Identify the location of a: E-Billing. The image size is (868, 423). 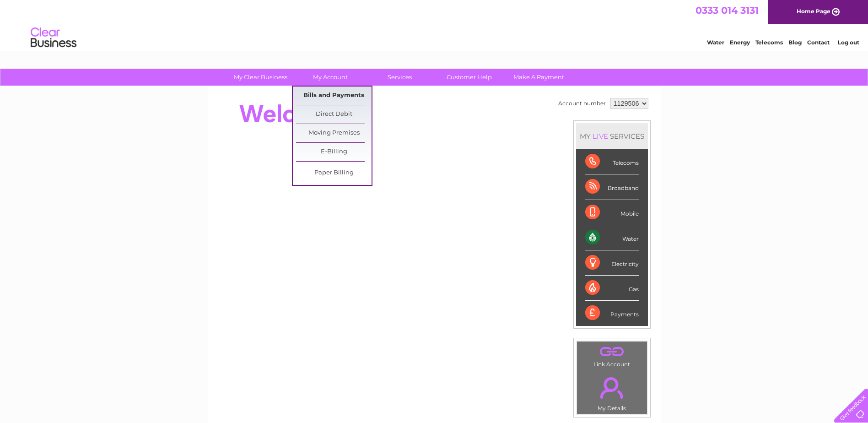
(333, 152).